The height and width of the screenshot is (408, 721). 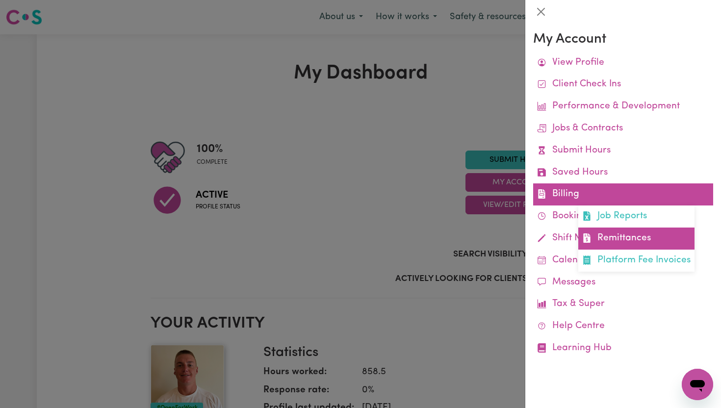 What do you see at coordinates (623, 326) in the screenshot?
I see `a: Help Centre` at bounding box center [623, 326].